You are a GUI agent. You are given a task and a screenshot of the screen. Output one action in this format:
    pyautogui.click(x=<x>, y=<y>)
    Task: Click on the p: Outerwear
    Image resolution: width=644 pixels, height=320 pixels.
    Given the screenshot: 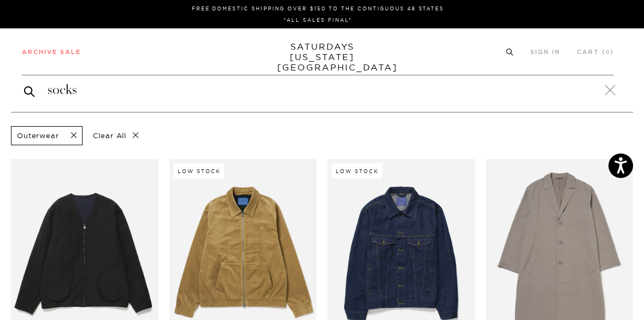 What is the action you would take?
    pyautogui.click(x=38, y=135)
    